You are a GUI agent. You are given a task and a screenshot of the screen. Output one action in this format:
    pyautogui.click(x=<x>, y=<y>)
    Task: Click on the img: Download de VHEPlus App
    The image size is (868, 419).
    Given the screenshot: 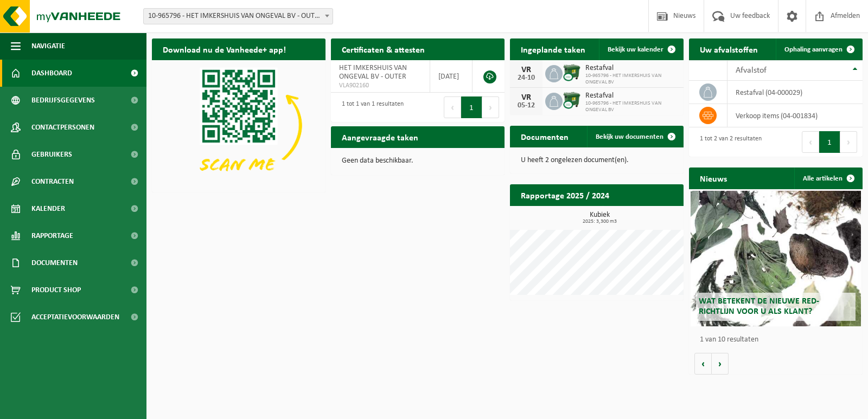 What is the action you would take?
    pyautogui.click(x=239, y=125)
    